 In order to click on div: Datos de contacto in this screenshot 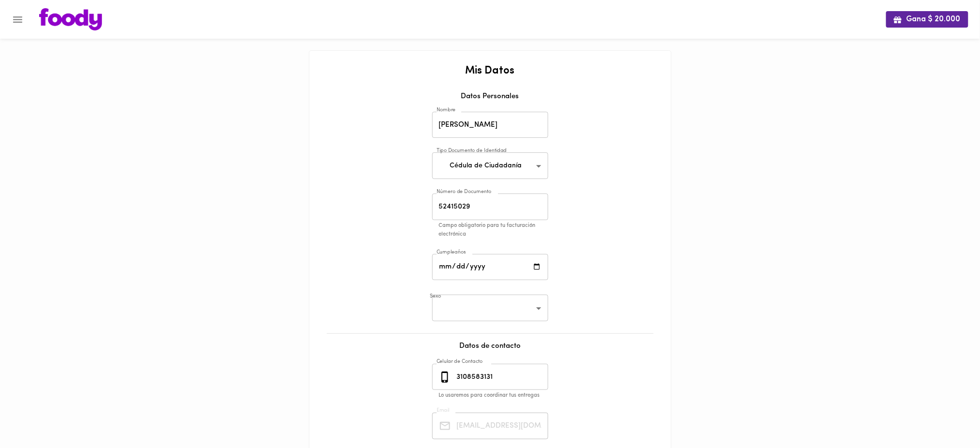, I will do `click(490, 350)`.